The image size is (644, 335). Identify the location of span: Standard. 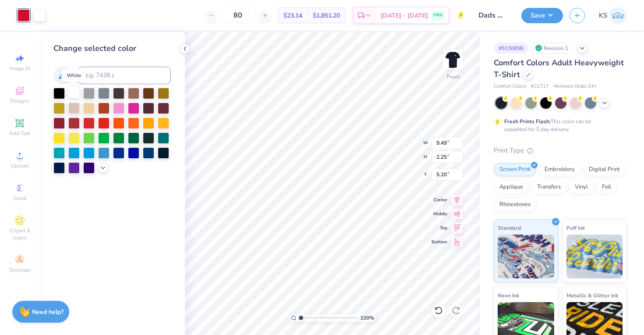
(509, 228).